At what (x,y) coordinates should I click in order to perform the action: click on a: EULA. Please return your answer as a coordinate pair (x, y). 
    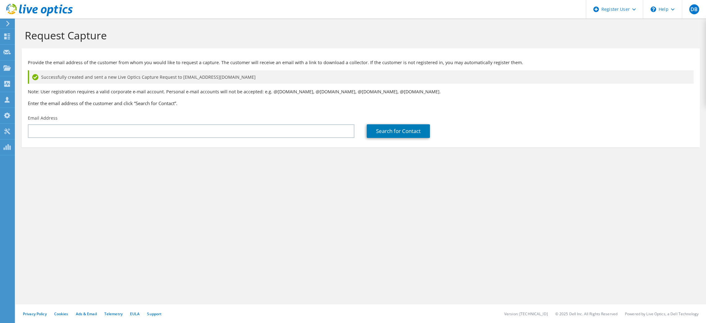
    Looking at the image, I should click on (135, 313).